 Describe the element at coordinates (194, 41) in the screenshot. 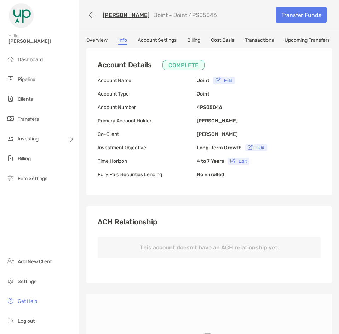

I see `a: Billing` at that location.